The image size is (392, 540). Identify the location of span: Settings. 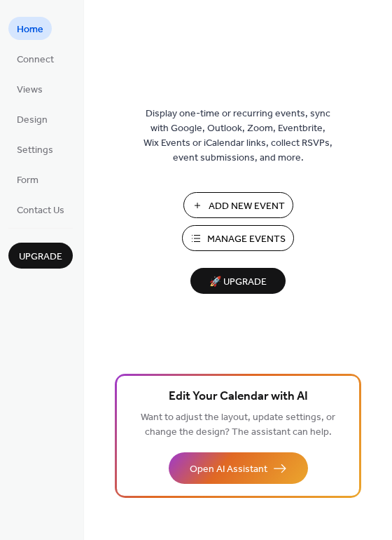
(35, 150).